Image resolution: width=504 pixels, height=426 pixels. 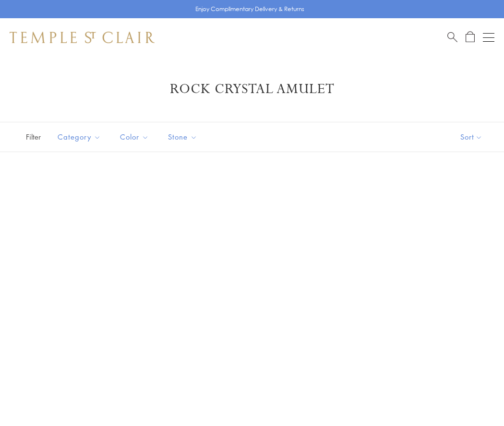 I want to click on p: Enjoy Complimentary Delivery & Returns, so click(x=250, y=9).